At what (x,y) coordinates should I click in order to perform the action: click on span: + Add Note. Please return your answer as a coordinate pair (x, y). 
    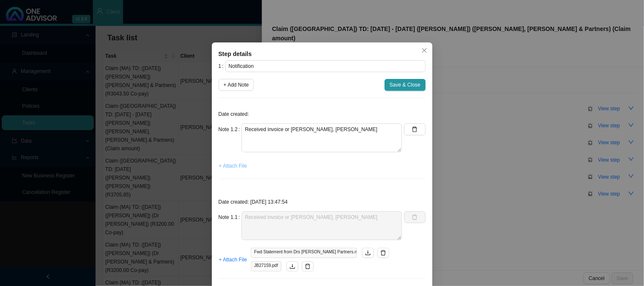
    Looking at the image, I should click on (236, 85).